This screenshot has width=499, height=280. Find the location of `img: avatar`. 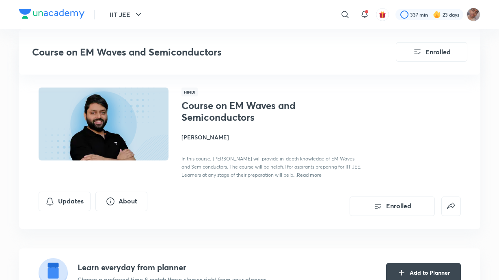

img: avatar is located at coordinates (382, 15).